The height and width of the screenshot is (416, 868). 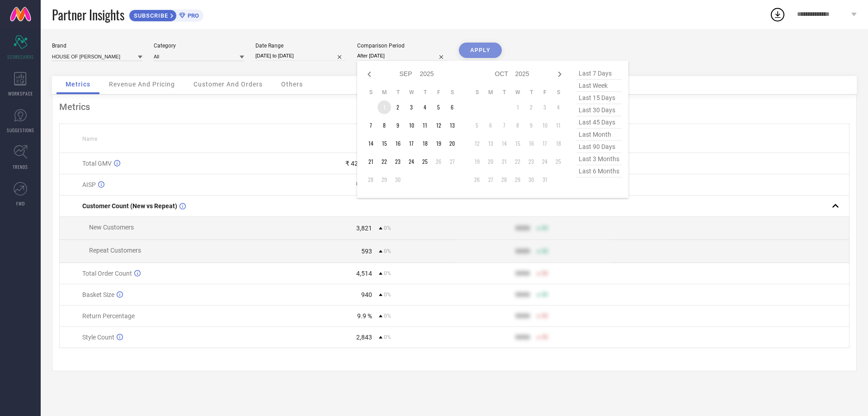 What do you see at coordinates (504, 143) in the screenshot?
I see `td: Tue Oct 14 2025` at bounding box center [504, 143].